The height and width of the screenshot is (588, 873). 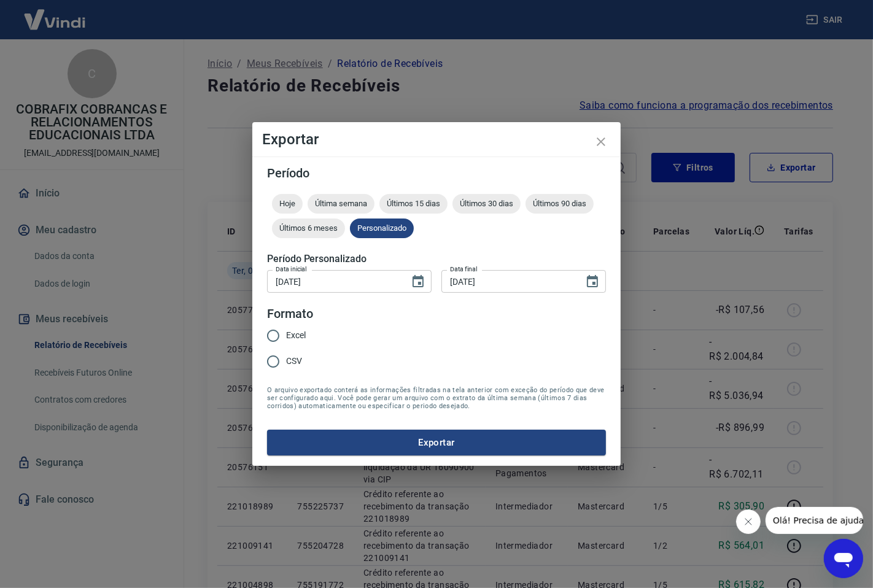 What do you see at coordinates (601, 142) in the screenshot?
I see `button: close` at bounding box center [601, 142].